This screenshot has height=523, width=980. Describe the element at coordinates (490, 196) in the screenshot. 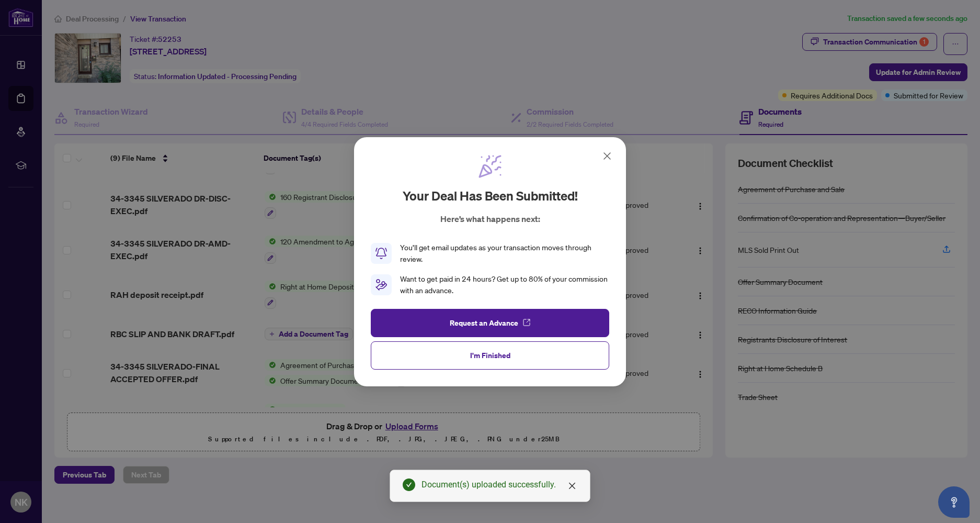

I see `h2: Your deal has been submitted!` at that location.